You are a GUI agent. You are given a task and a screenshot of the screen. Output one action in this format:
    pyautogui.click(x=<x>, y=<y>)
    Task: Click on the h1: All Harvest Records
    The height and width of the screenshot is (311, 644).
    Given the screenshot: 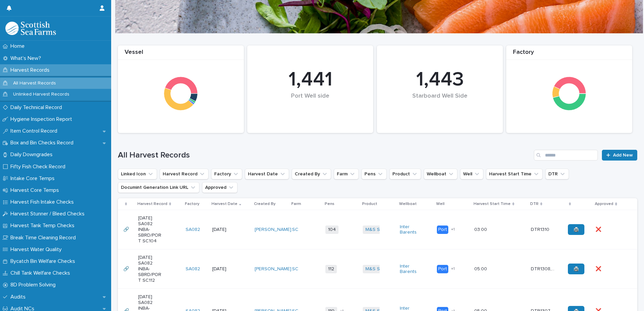 What is the action you would take?
    pyautogui.click(x=325, y=155)
    